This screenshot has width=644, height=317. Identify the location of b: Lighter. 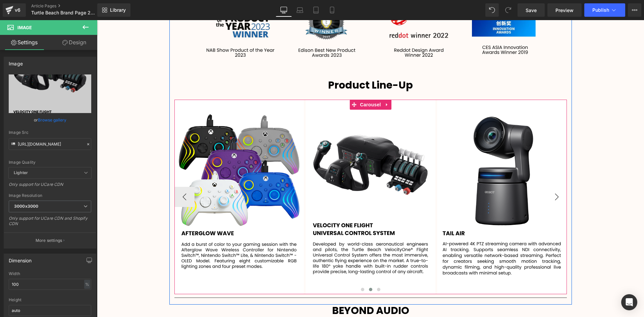
(21, 173).